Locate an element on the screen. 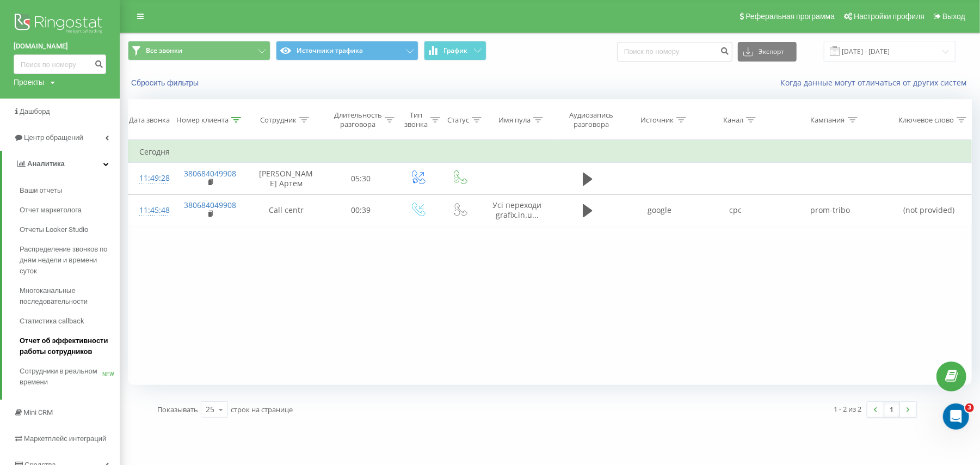 Image resolution: width=980 pixels, height=465 pixels. span: Ваши отчеты is located at coordinates (41, 191).